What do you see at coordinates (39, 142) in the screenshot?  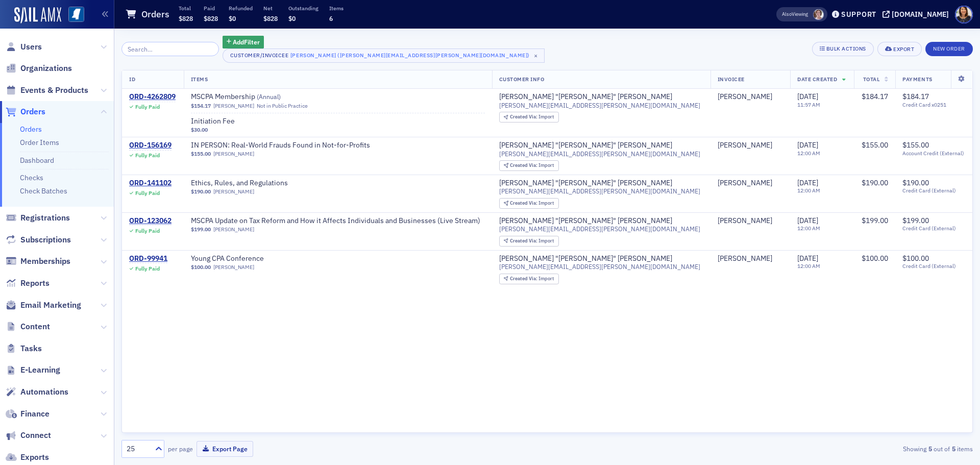 I see `a: Order Items` at bounding box center [39, 142].